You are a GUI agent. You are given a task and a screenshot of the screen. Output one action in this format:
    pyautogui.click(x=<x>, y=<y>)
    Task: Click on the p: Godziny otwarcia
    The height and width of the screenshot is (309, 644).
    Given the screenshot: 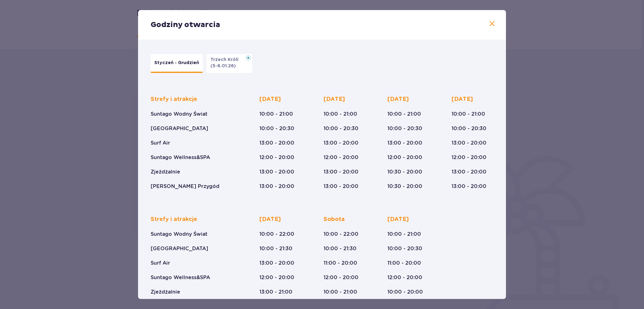 What is the action you would take?
    pyautogui.click(x=185, y=25)
    